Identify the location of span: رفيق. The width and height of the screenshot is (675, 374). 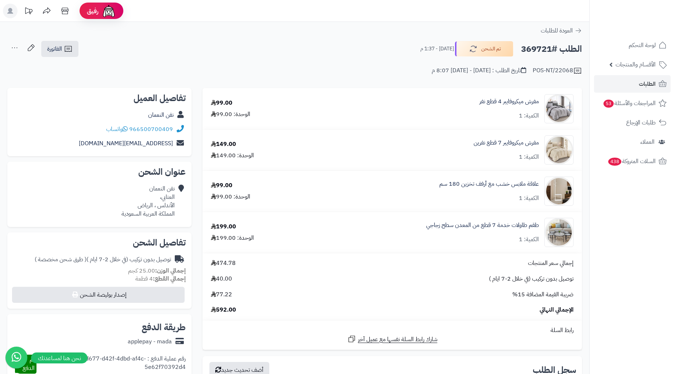
(93, 11).